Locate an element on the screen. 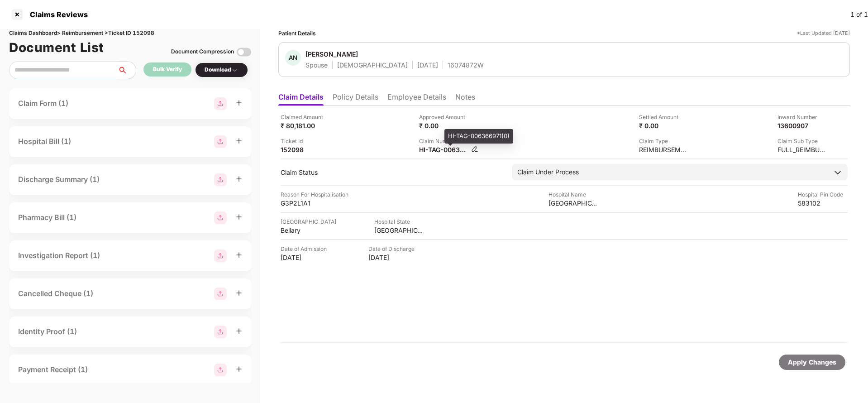 This screenshot has height=403, width=868. div: Date of Admission is located at coordinates (305, 249).